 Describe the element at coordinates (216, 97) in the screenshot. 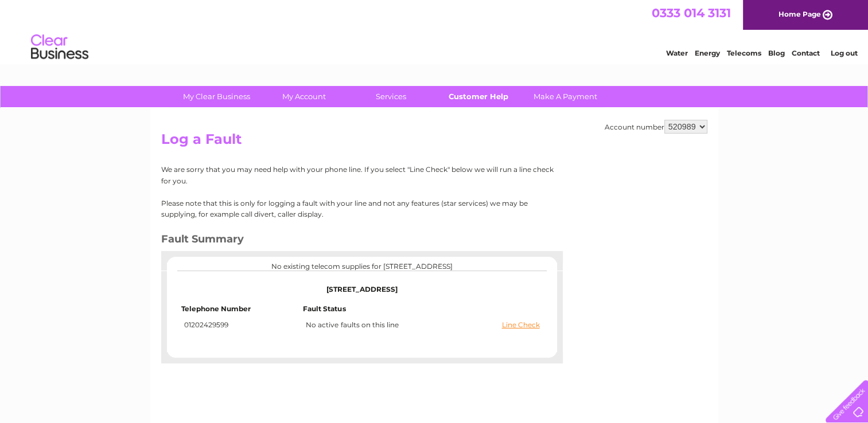

I see `a: My Clear Business` at that location.